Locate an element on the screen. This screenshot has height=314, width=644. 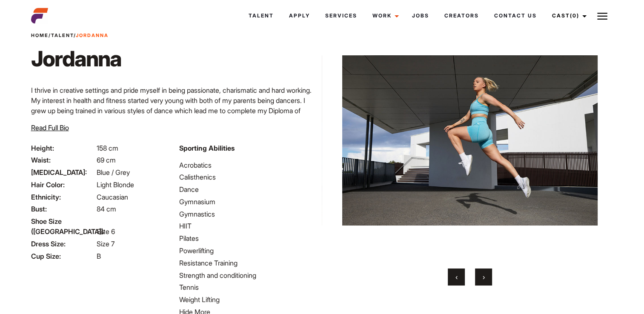
a: Jobs is located at coordinates (420, 16).